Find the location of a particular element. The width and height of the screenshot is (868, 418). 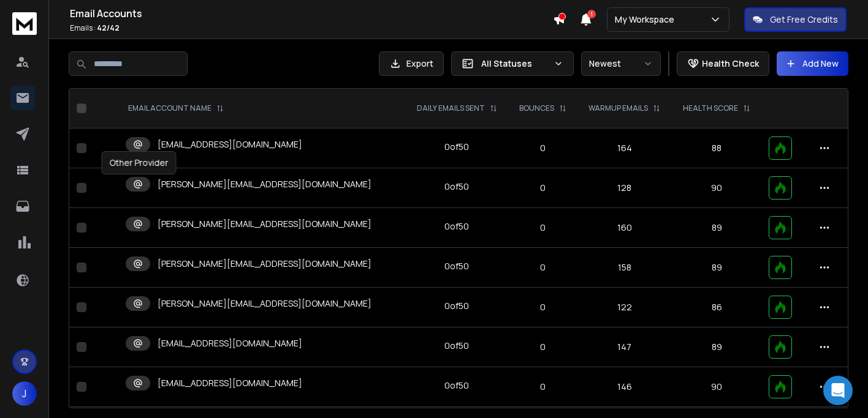

td: 86 is located at coordinates (716, 308).